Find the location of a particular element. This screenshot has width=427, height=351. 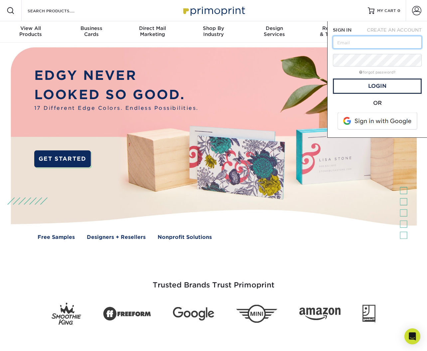

input: SEARCH PRODUCTS..... is located at coordinates (59, 11).